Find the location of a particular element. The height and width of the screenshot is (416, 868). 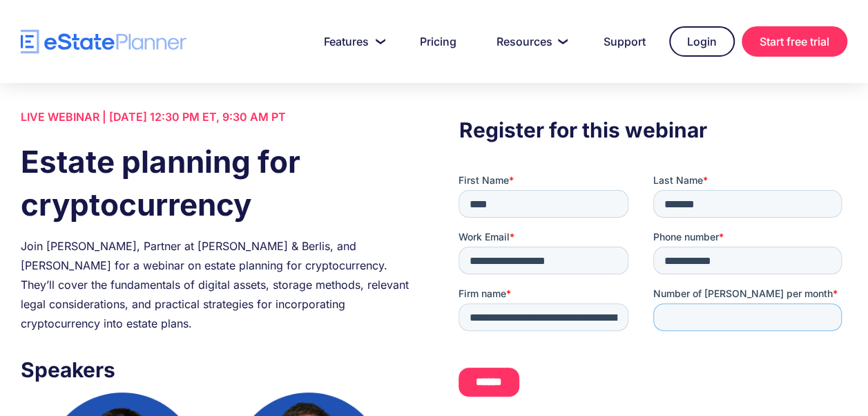

span: Phone number is located at coordinates (227, 63).